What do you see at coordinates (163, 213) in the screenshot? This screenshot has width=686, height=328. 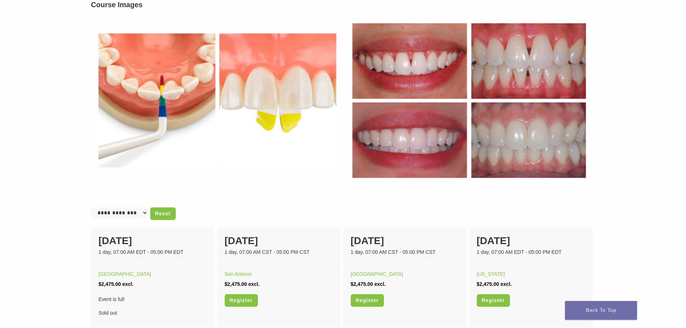 I see `a: Reset` at bounding box center [163, 213].